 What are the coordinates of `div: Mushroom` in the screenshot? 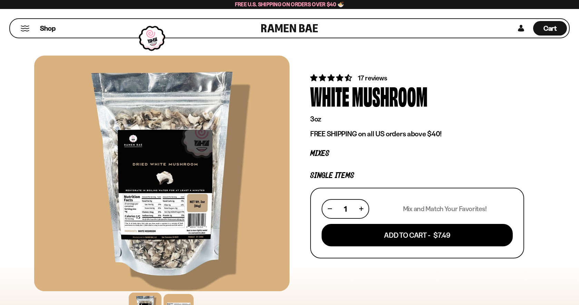 It's located at (389, 96).